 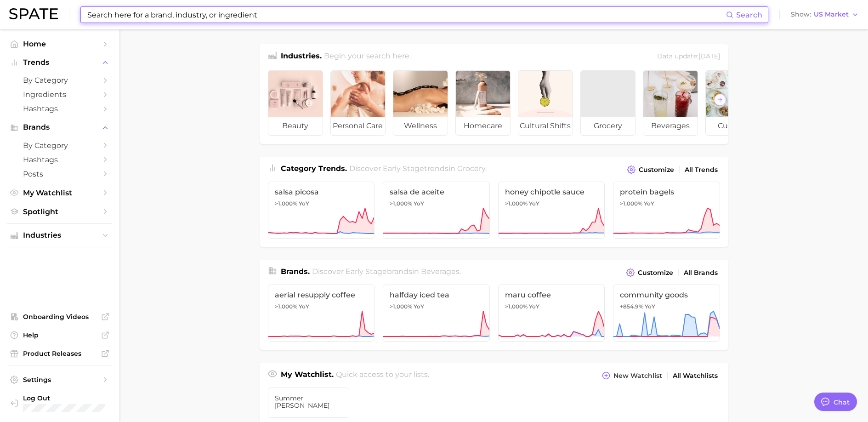 What do you see at coordinates (60, 94) in the screenshot?
I see `span: Ingredients` at bounding box center [60, 94].